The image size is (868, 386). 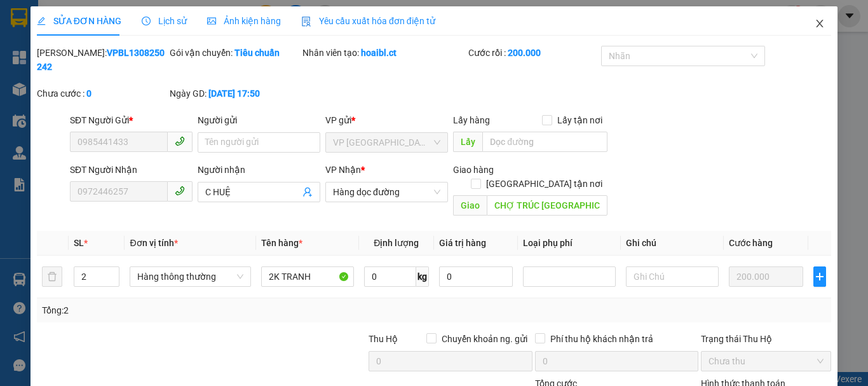 I want to click on div: Người nhận, so click(x=259, y=170).